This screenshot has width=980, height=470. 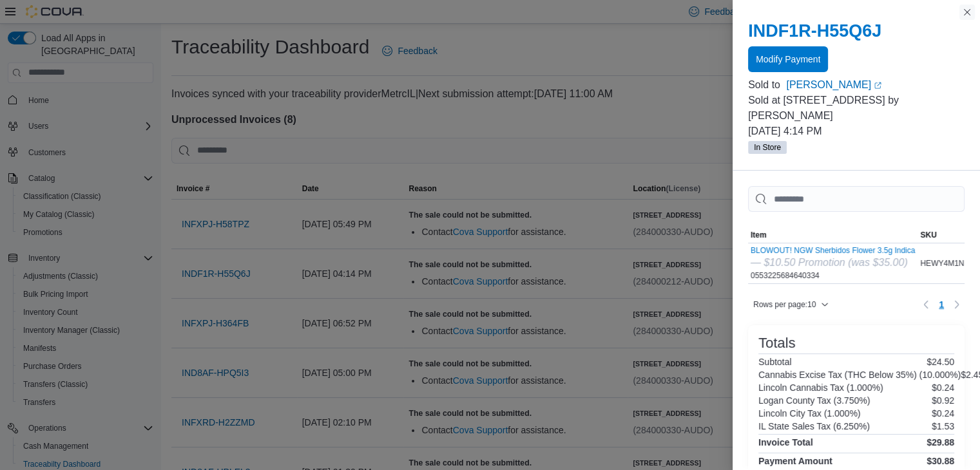 I want to click on p: $24.50, so click(x=940, y=362).